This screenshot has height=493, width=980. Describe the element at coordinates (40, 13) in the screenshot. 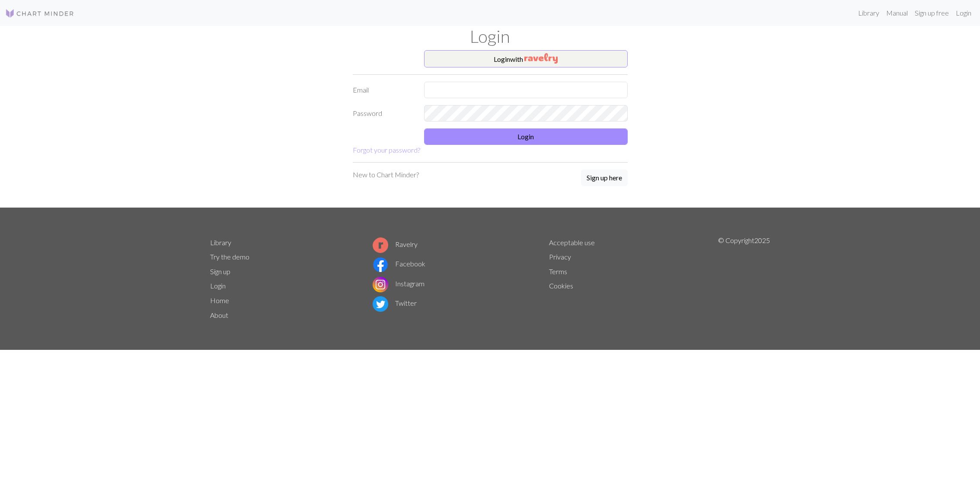

I see `img: Logo` at that location.